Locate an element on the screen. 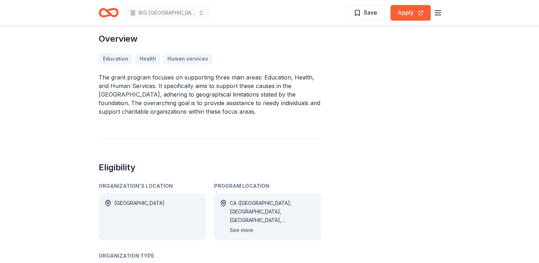 The width and height of the screenshot is (539, 263). div: Organization's Location is located at coordinates (152, 186).